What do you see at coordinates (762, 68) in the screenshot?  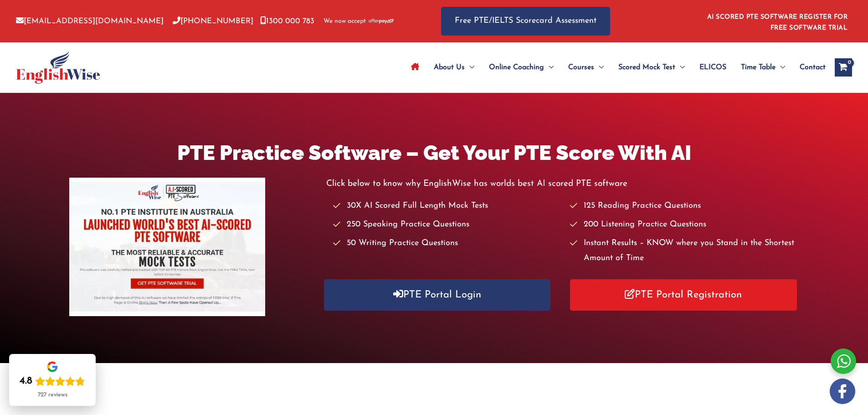 I see `a: Time TableMenu Toggle` at bounding box center [762, 68].